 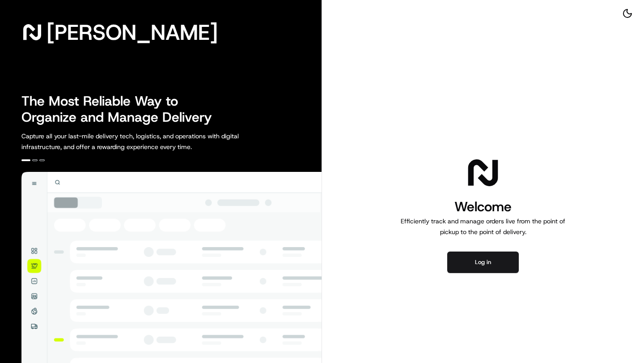 I want to click on p: Capture all your last-mile delivery tech, logistics, and operations with digital infrastructure, ..., so click(x=151, y=142).